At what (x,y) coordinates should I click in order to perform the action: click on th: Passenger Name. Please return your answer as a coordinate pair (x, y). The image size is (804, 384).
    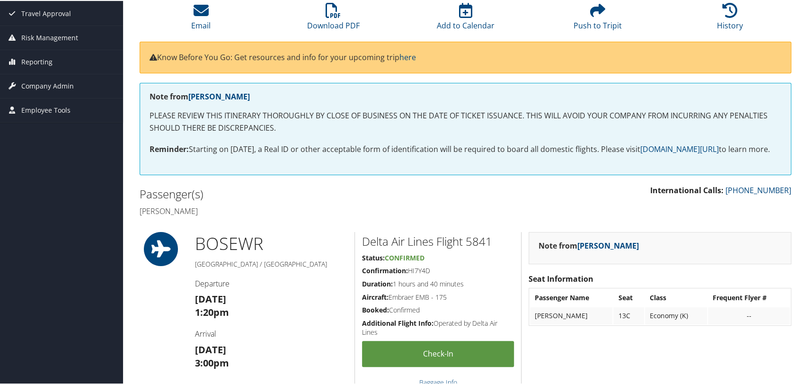
    Looking at the image, I should click on (571, 297).